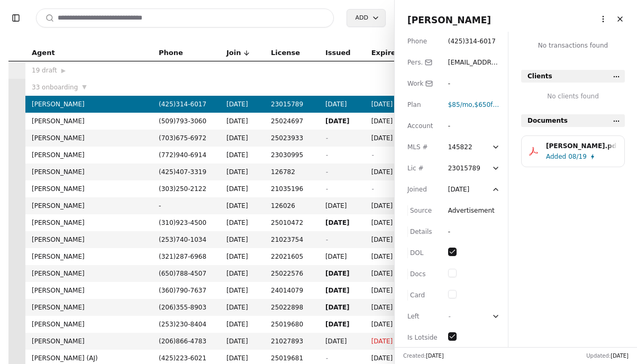 The width and height of the screenshot is (637, 364). Describe the element at coordinates (366, 18) in the screenshot. I see `button: Add` at that location.